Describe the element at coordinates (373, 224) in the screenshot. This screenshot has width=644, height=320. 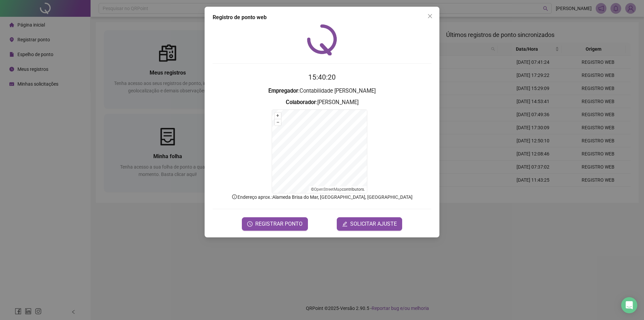
I see `span: SOLICITAR AJUSTE` at that location.